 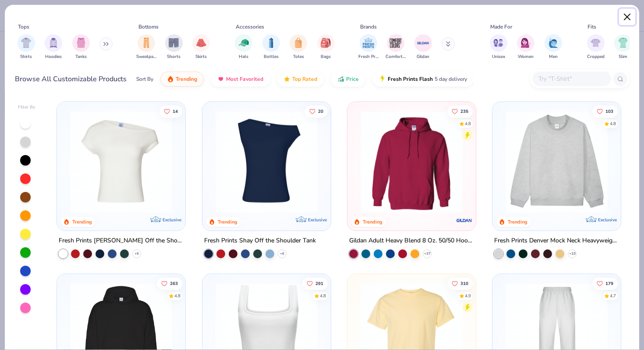 What do you see at coordinates (272, 43) in the screenshot?
I see `img: Bottles Image` at bounding box center [272, 43].